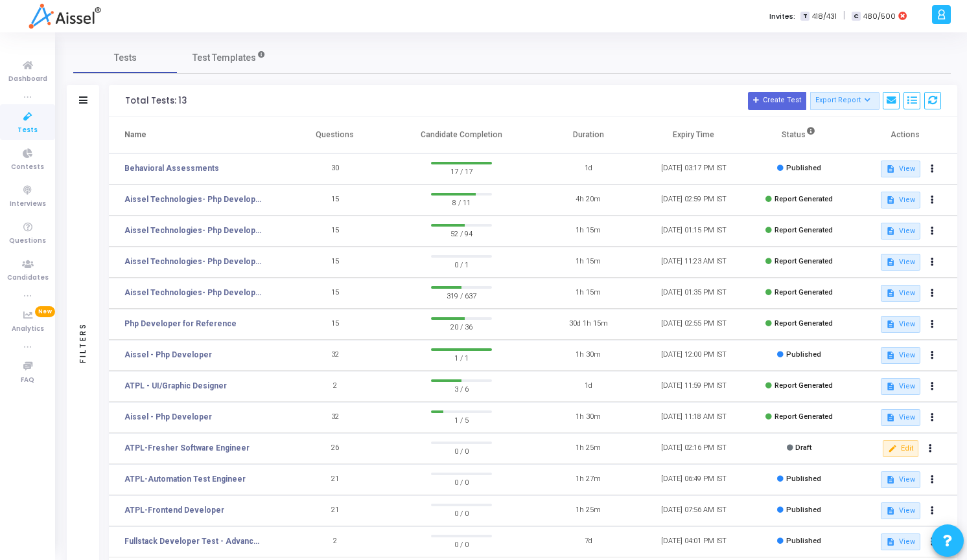 The width and height of the screenshot is (967, 560). Describe the element at coordinates (461, 295) in the screenshot. I see `span: 319 / 637` at that location.